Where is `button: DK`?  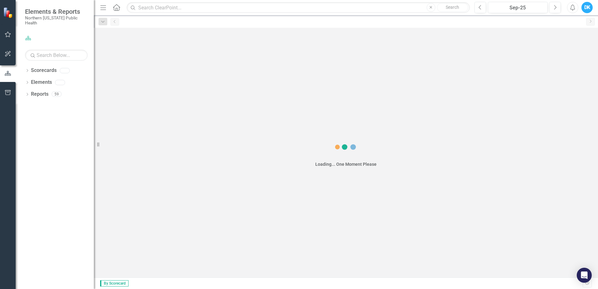 button: DK is located at coordinates (587, 8).